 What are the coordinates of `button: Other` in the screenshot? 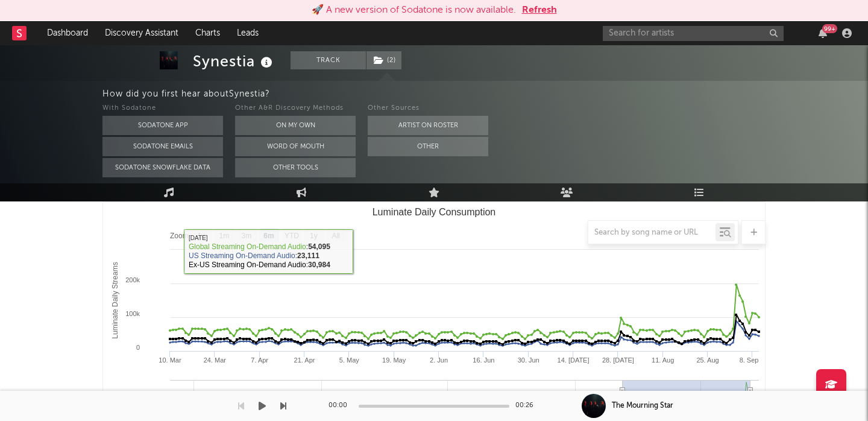 It's located at (428, 146).